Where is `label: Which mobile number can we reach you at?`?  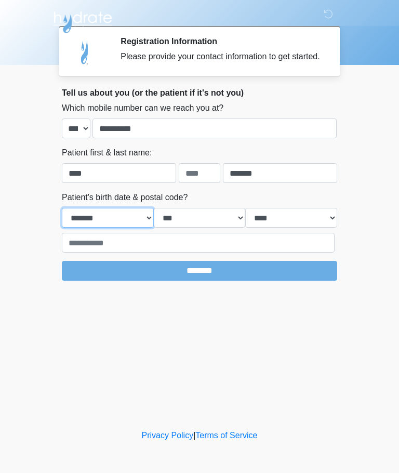
label: Which mobile number can we reach you at? is located at coordinates (143, 108).